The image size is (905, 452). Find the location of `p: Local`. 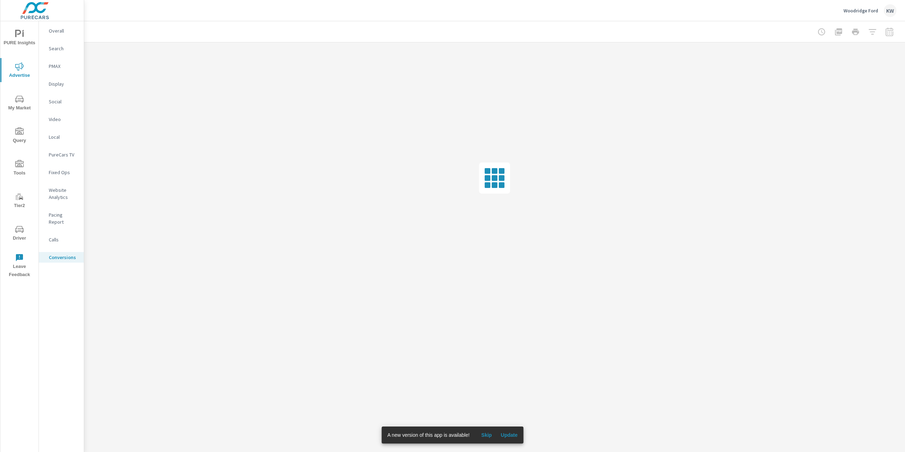

p: Local is located at coordinates (63, 137).